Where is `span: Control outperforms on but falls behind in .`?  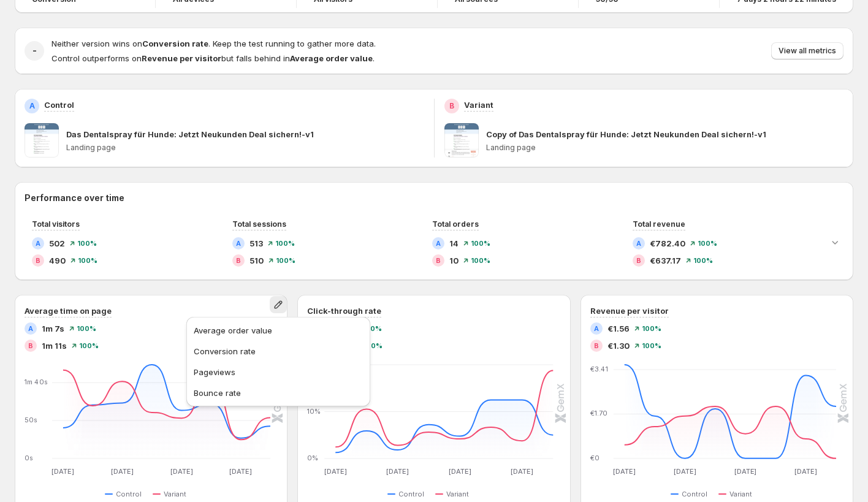 span: Control outperforms on but falls behind in . is located at coordinates (212, 58).